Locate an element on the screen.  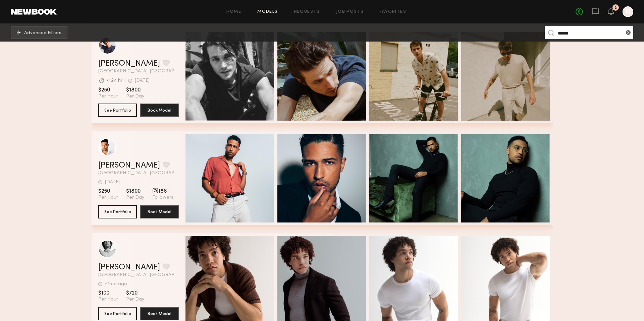
a: Favorites is located at coordinates (393, 12).